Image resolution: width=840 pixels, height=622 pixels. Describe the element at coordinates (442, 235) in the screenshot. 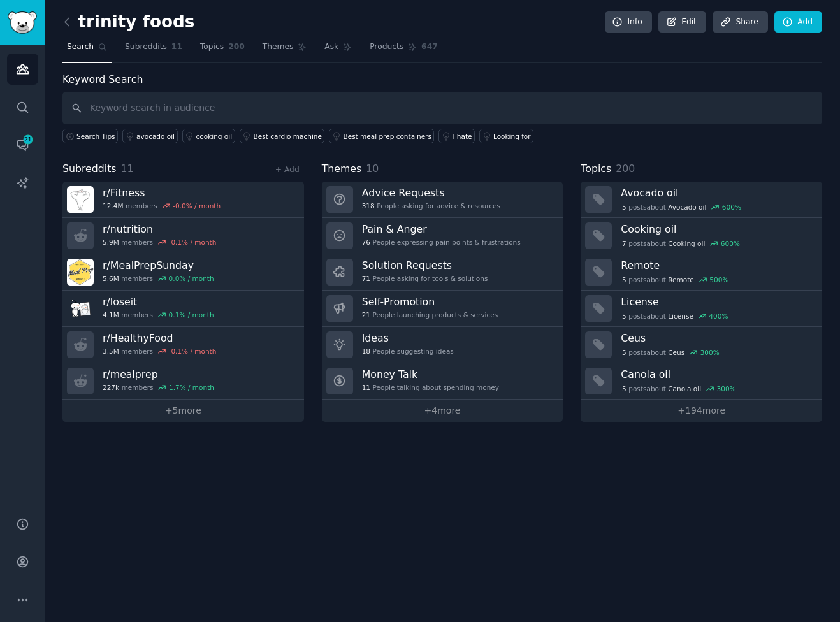

I see `a: Pain & Anger76People expressing pain points & frustrations` at that location.